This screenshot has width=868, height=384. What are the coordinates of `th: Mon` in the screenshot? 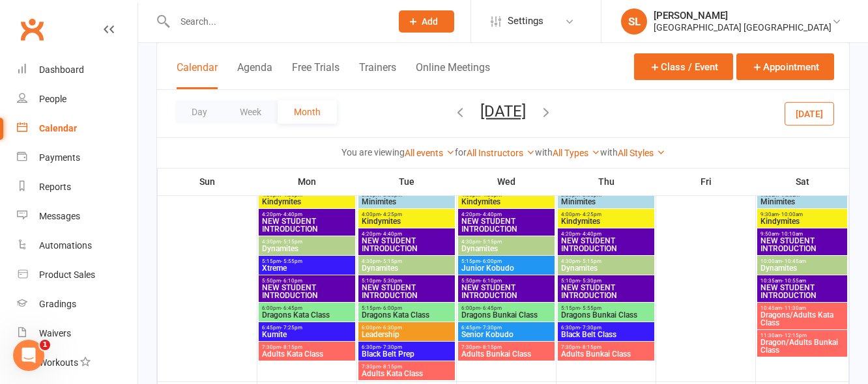 It's located at (307, 182).